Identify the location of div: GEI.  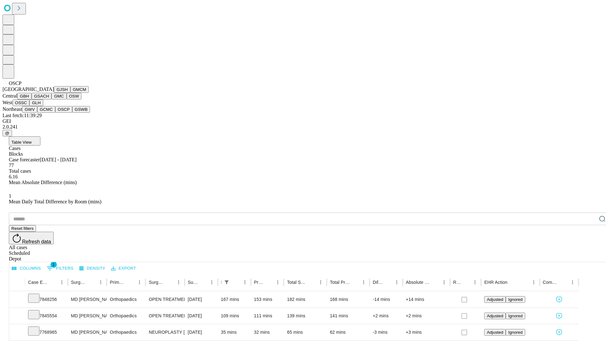
(303, 121).